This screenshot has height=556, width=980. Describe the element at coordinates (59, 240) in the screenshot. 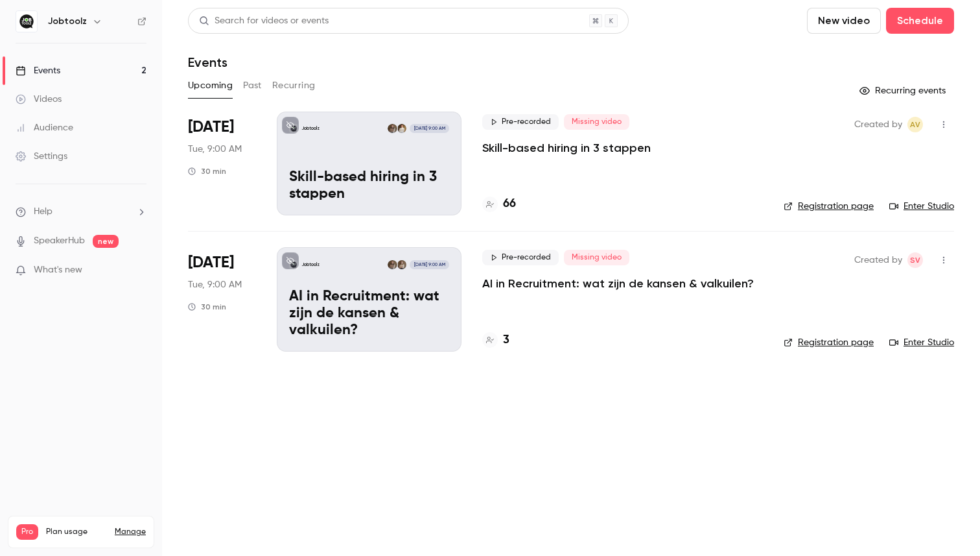

I see `a: SpeakerHub` at that location.